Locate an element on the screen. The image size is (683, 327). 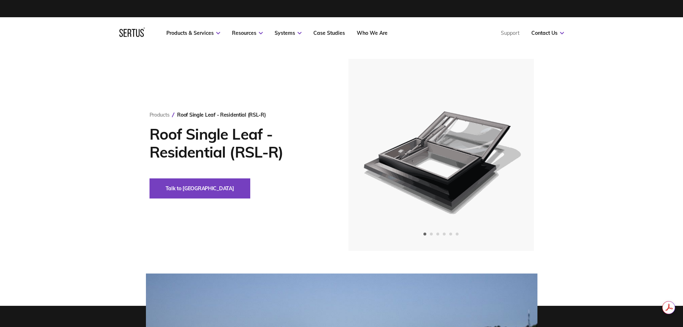
span: Go to slide 6 is located at coordinates (457, 234).